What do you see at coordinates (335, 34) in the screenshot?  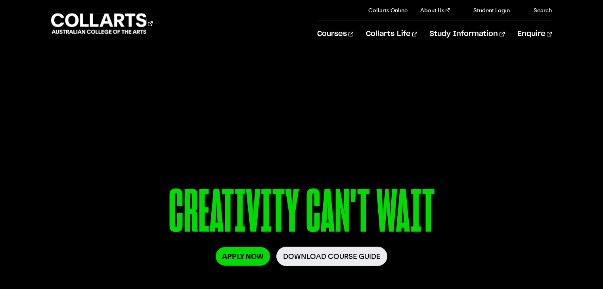 I see `a: Courses` at bounding box center [335, 34].